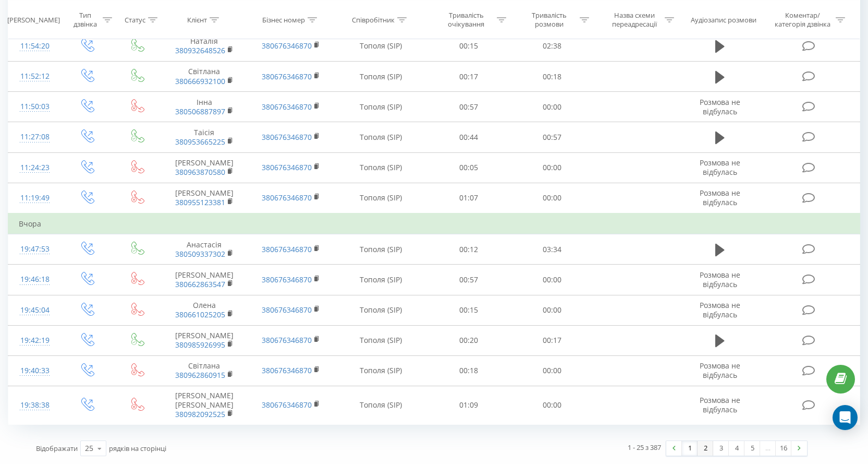  I want to click on a: 5, so click(753, 448).